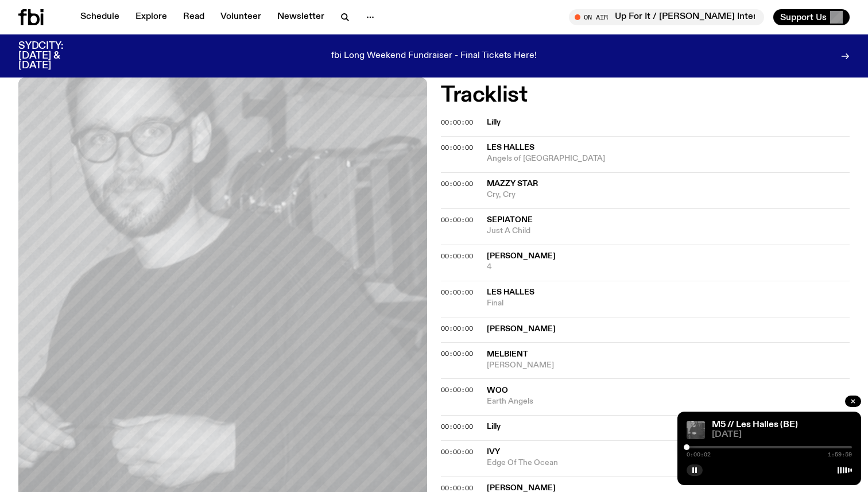  I want to click on span: Woo, so click(497, 390).